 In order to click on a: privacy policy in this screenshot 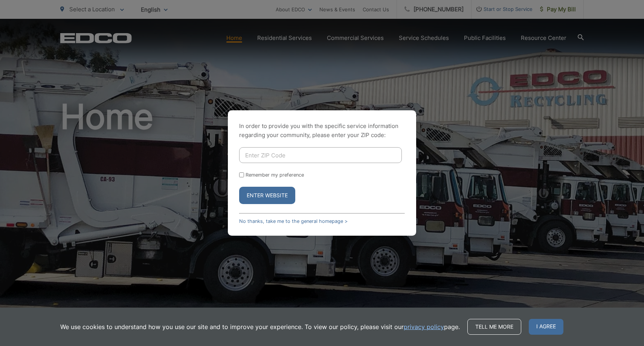, I will do `click(424, 327)`.